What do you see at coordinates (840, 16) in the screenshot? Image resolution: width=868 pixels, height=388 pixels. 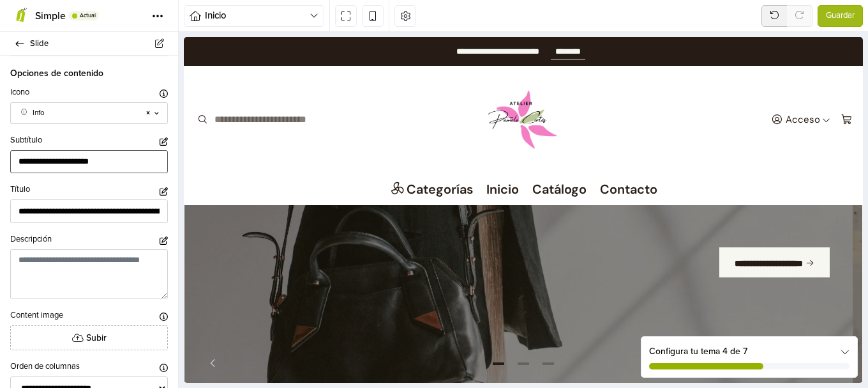 I see `button: Guardar` at bounding box center [840, 16].